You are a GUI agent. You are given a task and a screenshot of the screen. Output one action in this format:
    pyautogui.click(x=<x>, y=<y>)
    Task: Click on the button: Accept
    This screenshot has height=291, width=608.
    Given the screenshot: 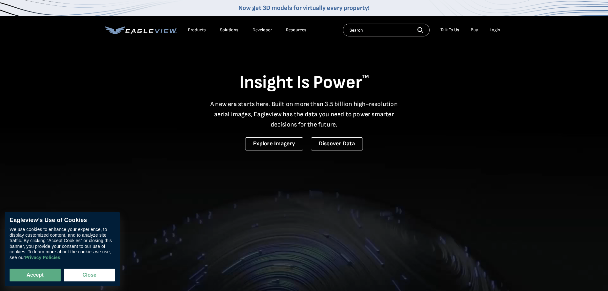 What is the action you would take?
    pyautogui.click(x=35, y=275)
    